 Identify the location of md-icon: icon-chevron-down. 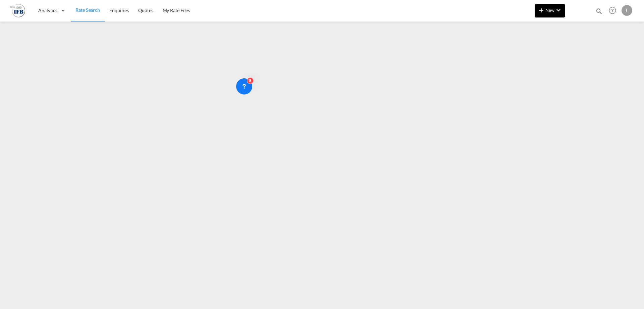
(559, 11).